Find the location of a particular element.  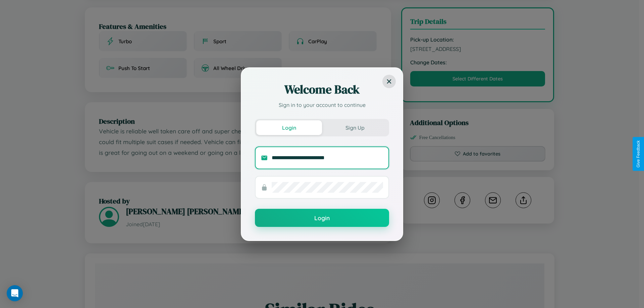

p: Sign in to your account to continue is located at coordinates (322, 105).